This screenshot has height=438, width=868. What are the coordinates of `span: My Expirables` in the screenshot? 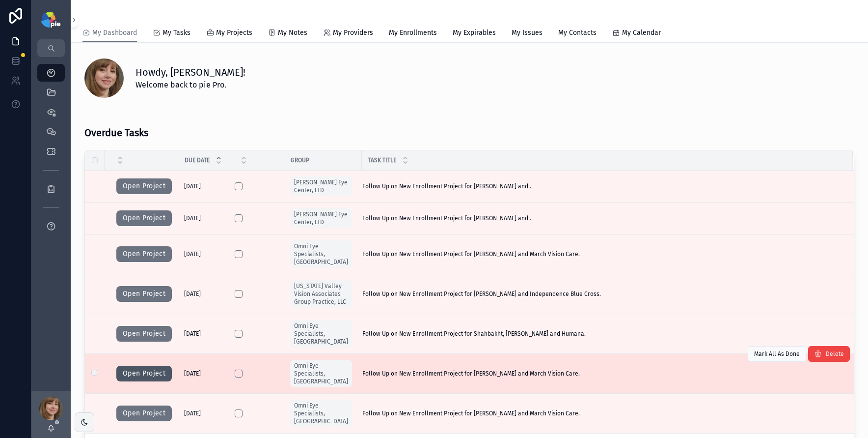 It's located at (474, 33).